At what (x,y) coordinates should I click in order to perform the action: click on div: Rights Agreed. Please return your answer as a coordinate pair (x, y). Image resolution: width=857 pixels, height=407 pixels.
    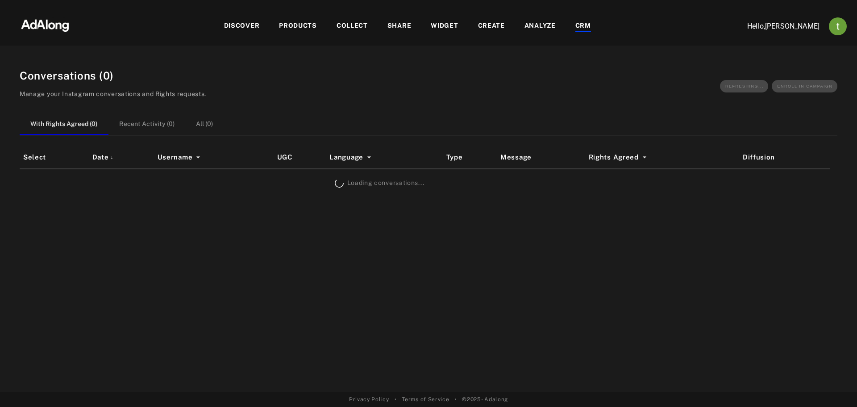
    Looking at the image, I should click on (662, 157).